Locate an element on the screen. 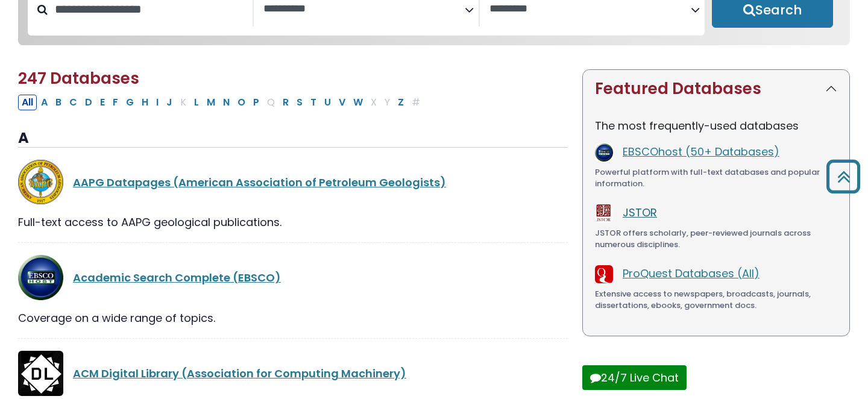 The width and height of the screenshot is (868, 399). button: Featured Databases is located at coordinates (716, 89).